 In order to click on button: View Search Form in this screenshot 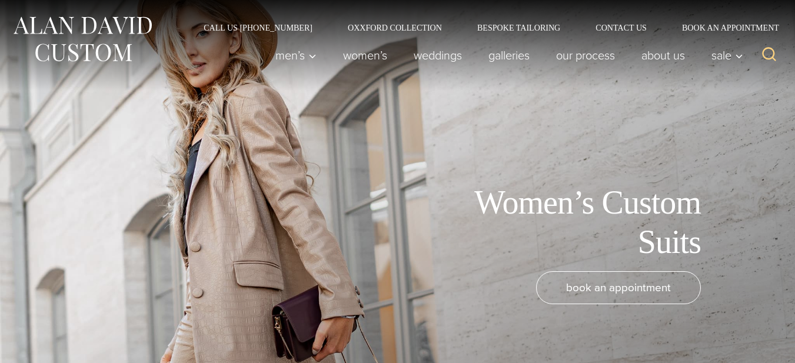, I will do `click(769, 55)`.